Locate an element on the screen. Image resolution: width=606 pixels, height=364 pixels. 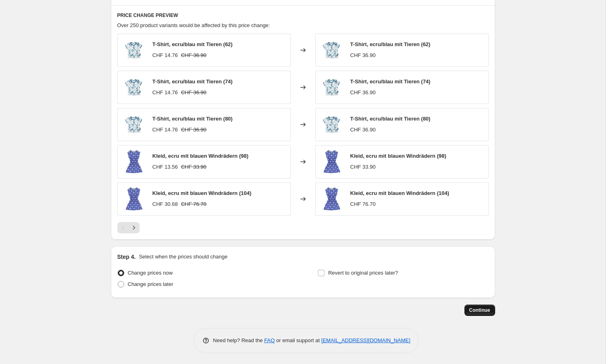
button: Next is located at coordinates (134, 228).